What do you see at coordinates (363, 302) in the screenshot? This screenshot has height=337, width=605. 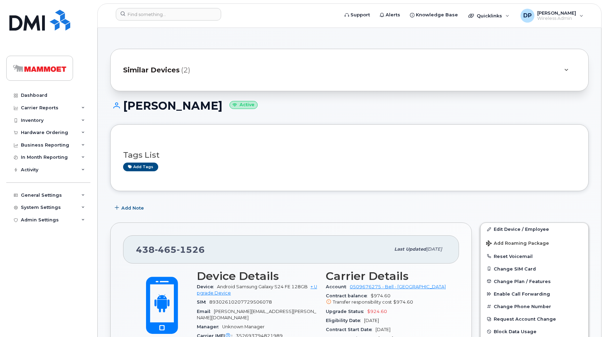 I see `span: Transfer responsibility cost` at bounding box center [363, 302].